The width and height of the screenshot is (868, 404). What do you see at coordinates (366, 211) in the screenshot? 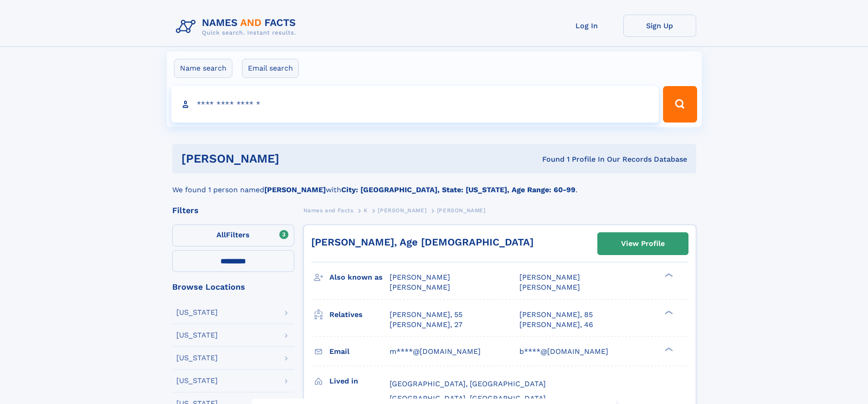
I see `span: K` at bounding box center [366, 211].